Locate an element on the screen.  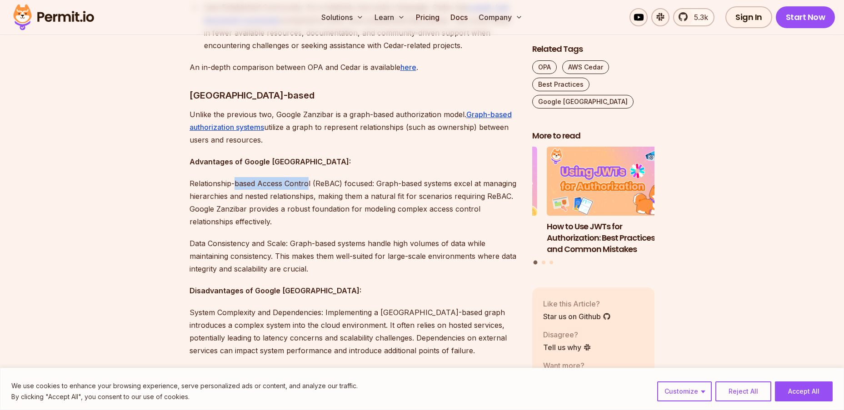
a: Docs is located at coordinates (459, 17).